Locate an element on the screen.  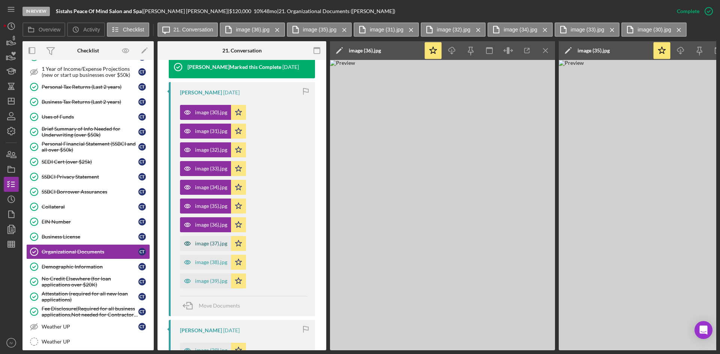
div: image (33).jpg is located at coordinates (211, 169).